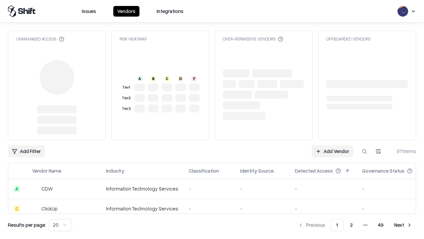  I want to click on div: ClickUp, so click(49, 208).